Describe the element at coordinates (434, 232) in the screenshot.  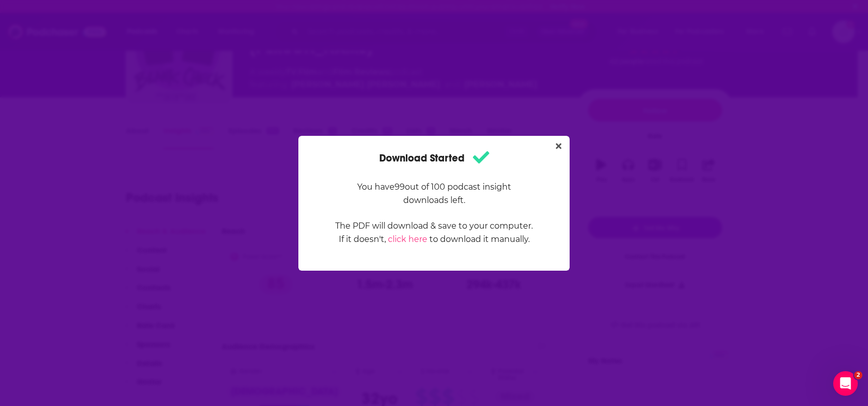
I see `p: The PDF will download & save to your computer. If it doesn't, to download it manually.` at that location.